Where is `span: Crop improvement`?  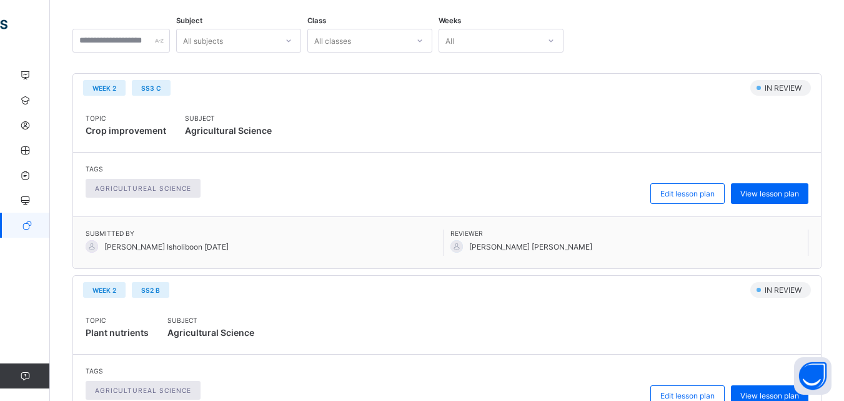 span: Crop improvement is located at coordinates (126, 130).